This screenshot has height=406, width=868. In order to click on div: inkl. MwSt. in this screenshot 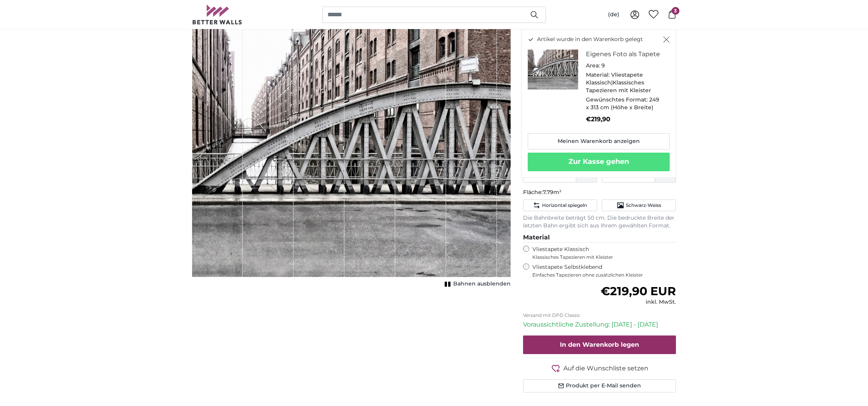, I will do `click(638, 302)`.